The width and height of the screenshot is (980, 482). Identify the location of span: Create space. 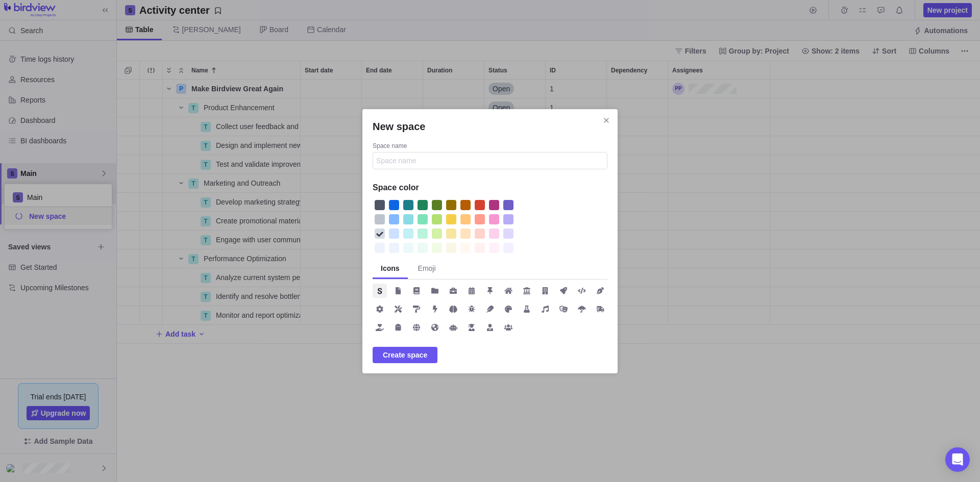
(405, 355).